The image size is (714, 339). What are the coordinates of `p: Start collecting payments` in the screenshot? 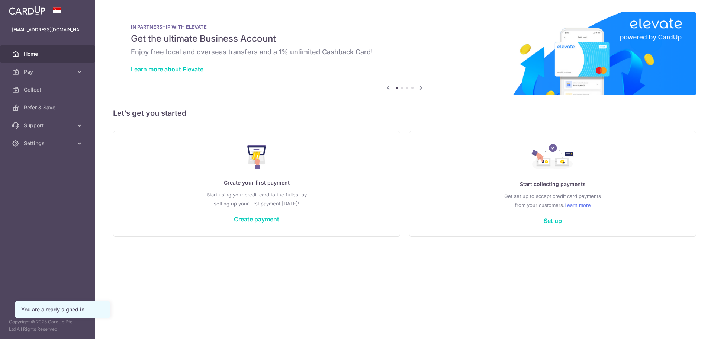 It's located at (553, 184).